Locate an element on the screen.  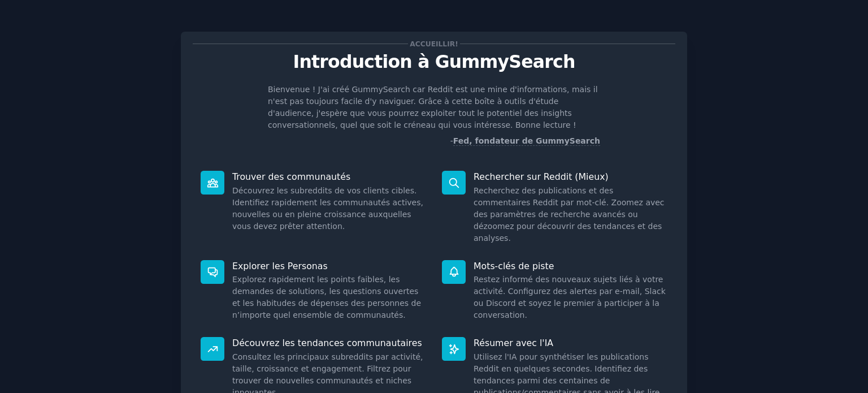
font: Fed, fondateur de GummySearch is located at coordinates (527, 141).